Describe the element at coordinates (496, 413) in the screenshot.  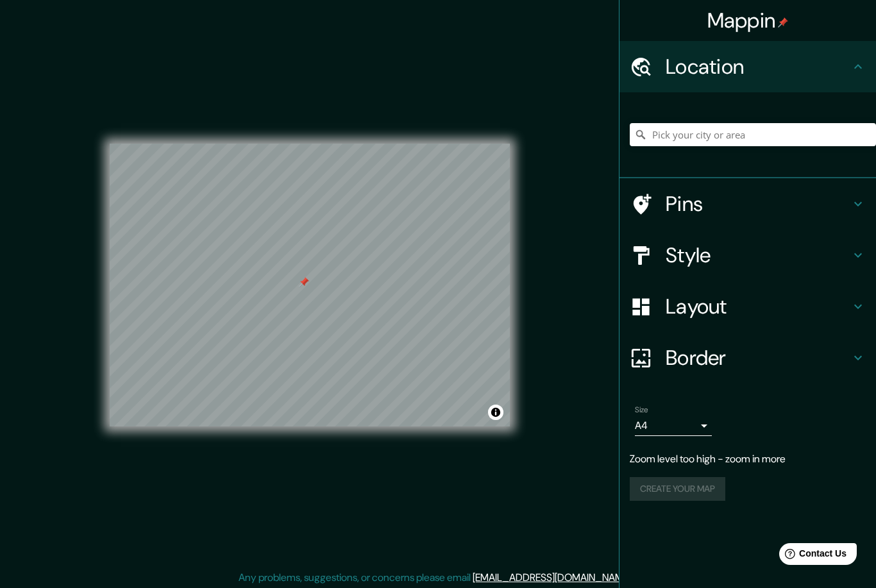
I see `button: Toggle attribution` at that location.